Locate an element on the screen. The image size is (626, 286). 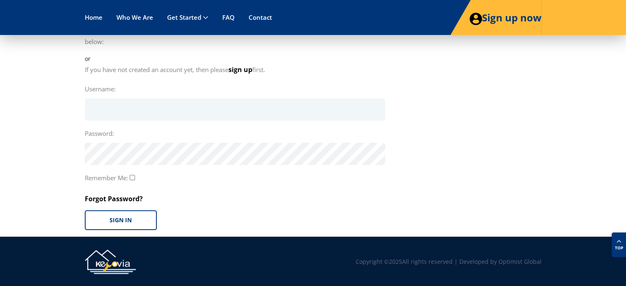
a: FAQ is located at coordinates (229, 17).